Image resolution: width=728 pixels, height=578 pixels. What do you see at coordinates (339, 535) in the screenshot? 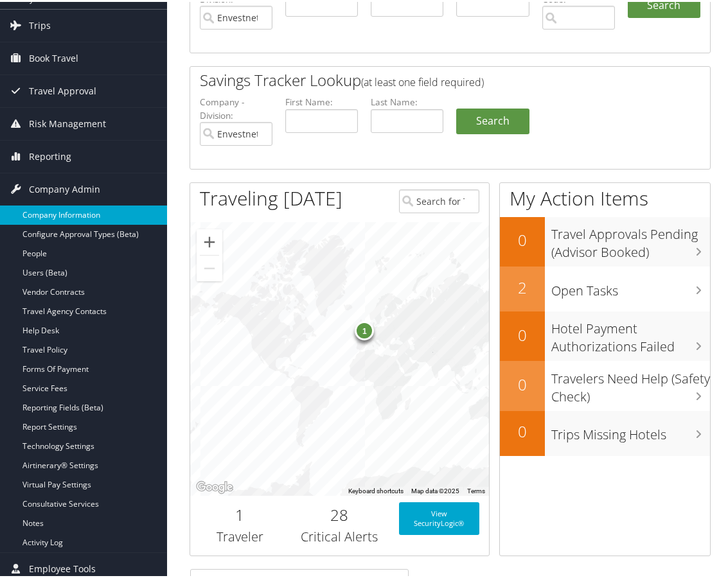
I see `h3: Critical Alerts` at bounding box center [339, 535].